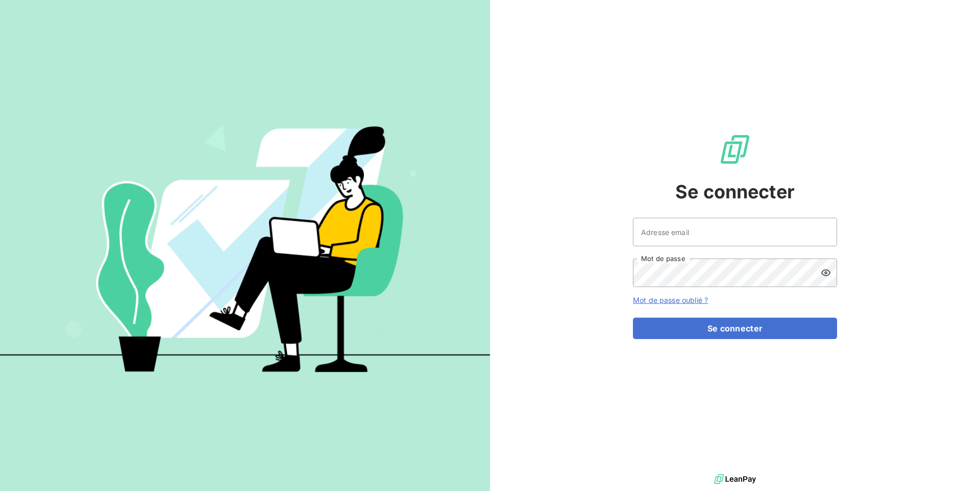 The height and width of the screenshot is (491, 980). I want to click on a: Mot de passe oublié ?, so click(670, 300).